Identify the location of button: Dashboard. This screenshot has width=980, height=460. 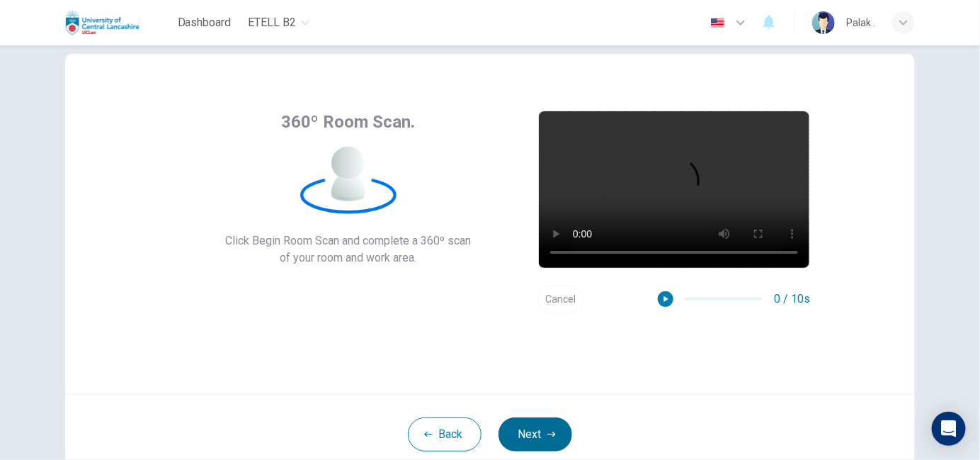
(204, 23).